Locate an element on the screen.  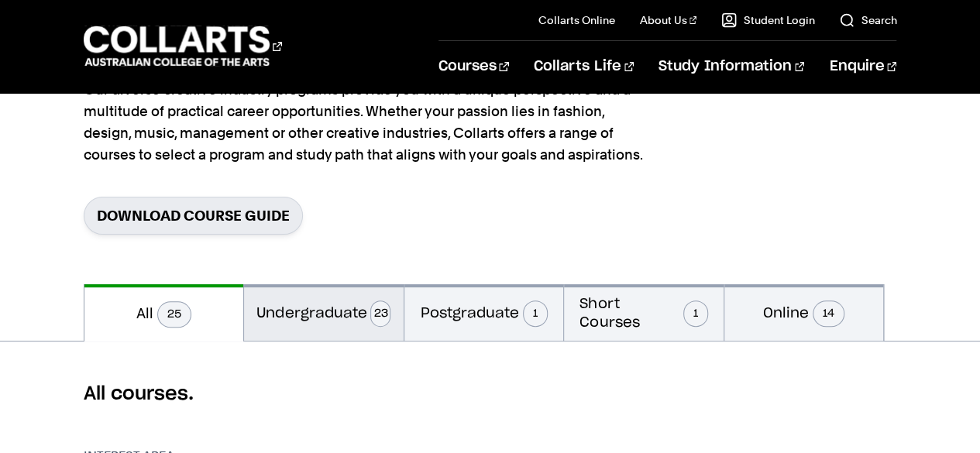
span: 23 is located at coordinates (381, 313).